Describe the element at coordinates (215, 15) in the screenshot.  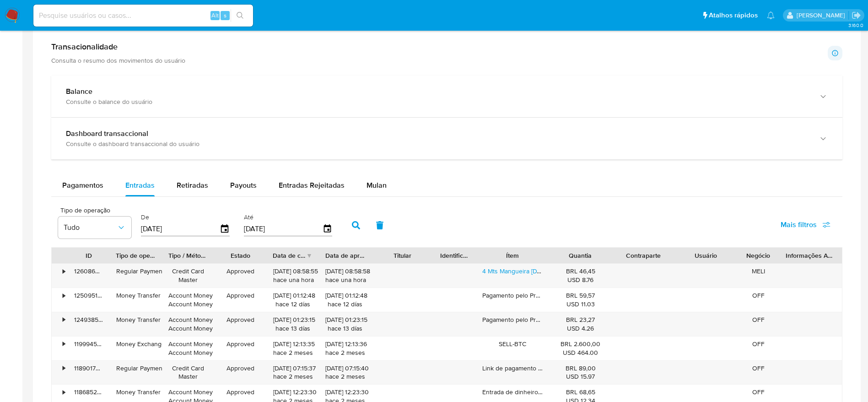
I see `span: Alt` at that location.